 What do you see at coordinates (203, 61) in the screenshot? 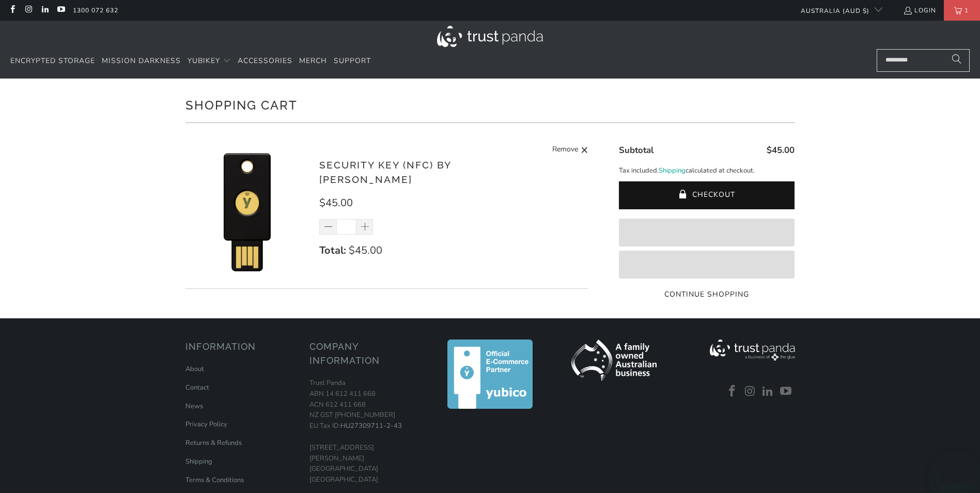
I see `span: YubiKey` at bounding box center [203, 61].